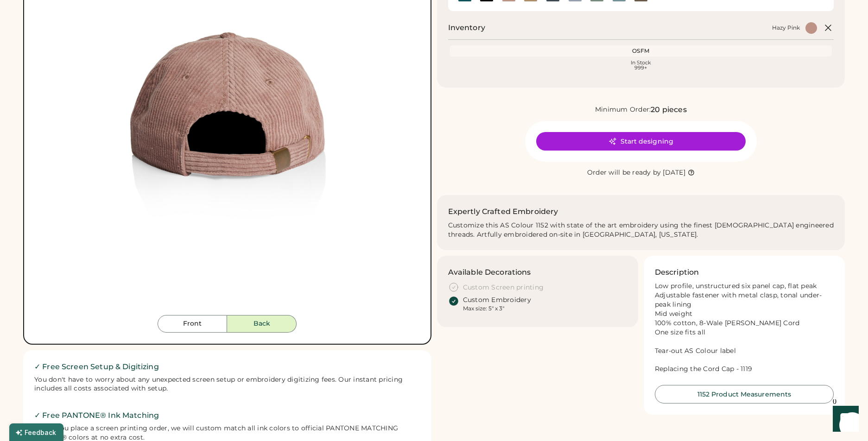 This screenshot has height=441, width=868. What do you see at coordinates (641, 51) in the screenshot?
I see `div: OSFM` at bounding box center [641, 51].